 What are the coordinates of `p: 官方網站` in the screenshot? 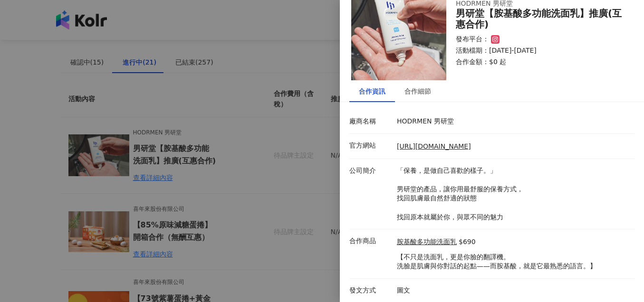 It's located at (371, 146).